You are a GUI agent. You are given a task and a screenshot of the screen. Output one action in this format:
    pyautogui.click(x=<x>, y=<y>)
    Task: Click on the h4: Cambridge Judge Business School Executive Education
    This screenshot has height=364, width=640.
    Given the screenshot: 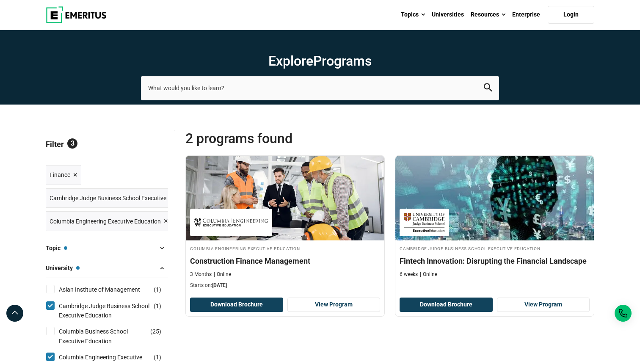 What is the action you would take?
    pyautogui.click(x=495, y=248)
    